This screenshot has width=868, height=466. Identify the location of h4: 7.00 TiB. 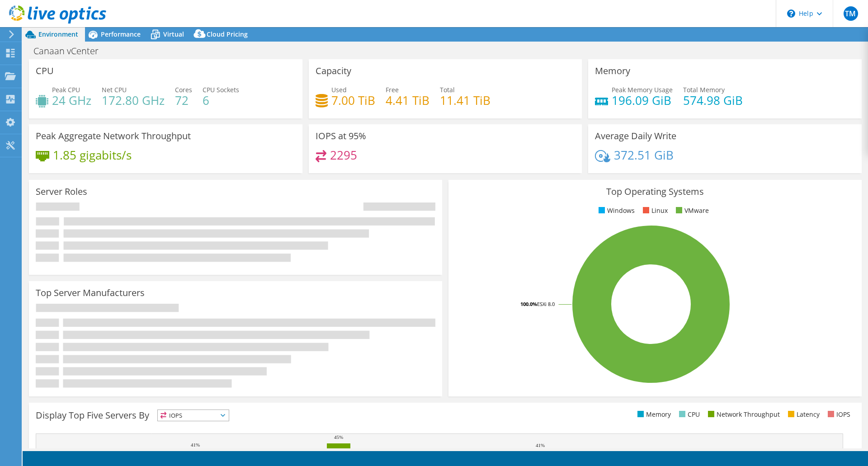
(353, 101).